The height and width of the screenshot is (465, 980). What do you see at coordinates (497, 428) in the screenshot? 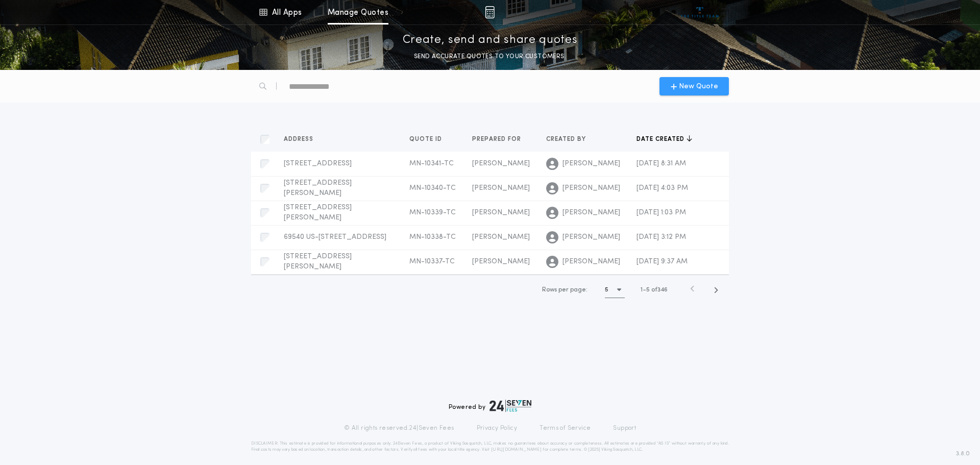
I see `a: Privacy Policy` at bounding box center [497, 428].